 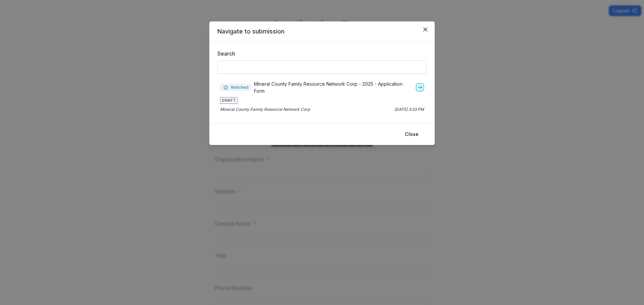 I want to click on span: DRAFT, so click(x=228, y=101).